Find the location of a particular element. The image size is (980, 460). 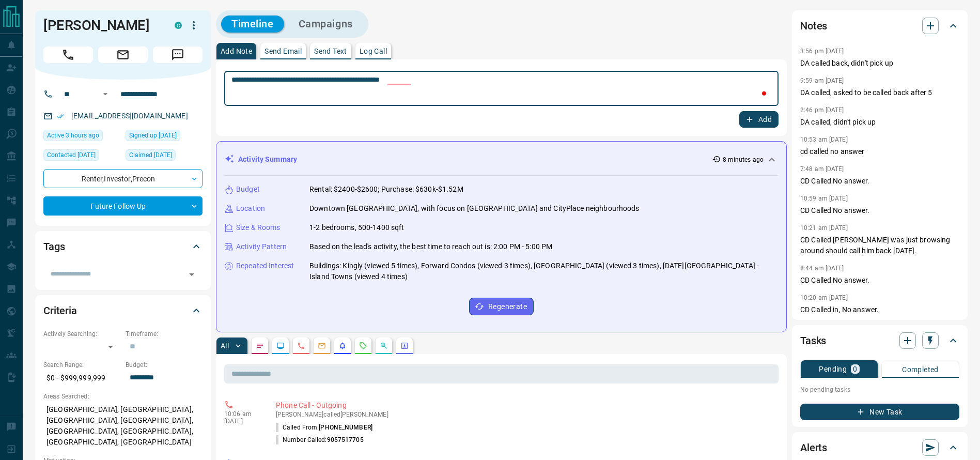

p: DA called, didn't pick up is located at coordinates (880, 122).